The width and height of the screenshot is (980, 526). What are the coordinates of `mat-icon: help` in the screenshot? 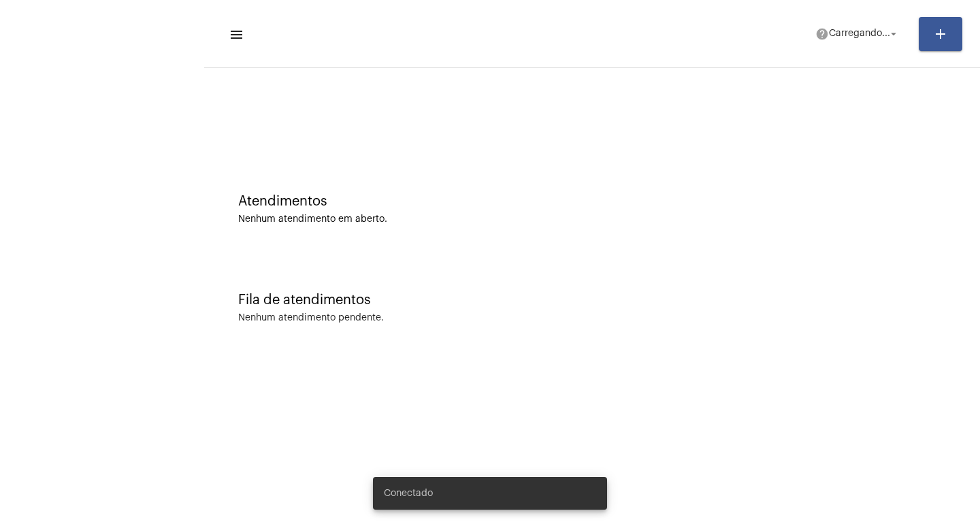 It's located at (822, 34).